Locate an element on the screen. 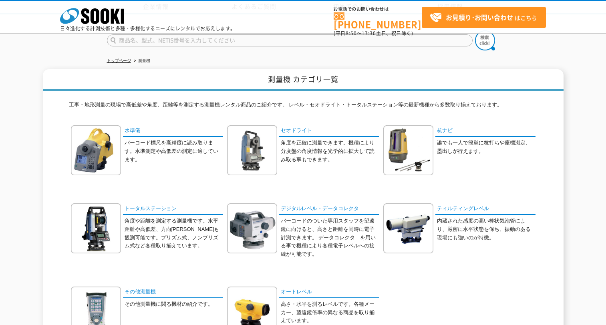 The height and width of the screenshot is (325, 606). p: 誰でも一人で簡単に杭打ちや座標測定、墨出しが行えます。 is located at coordinates (487, 147).